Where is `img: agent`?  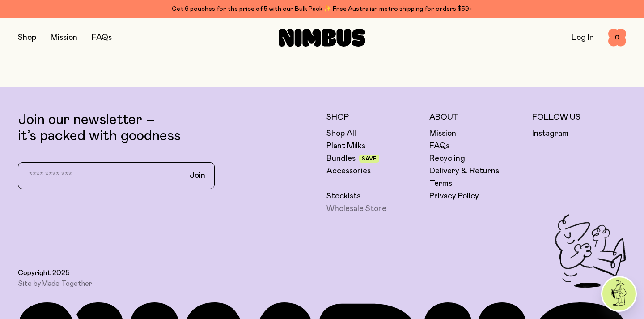 img: agent is located at coordinates (619, 294).